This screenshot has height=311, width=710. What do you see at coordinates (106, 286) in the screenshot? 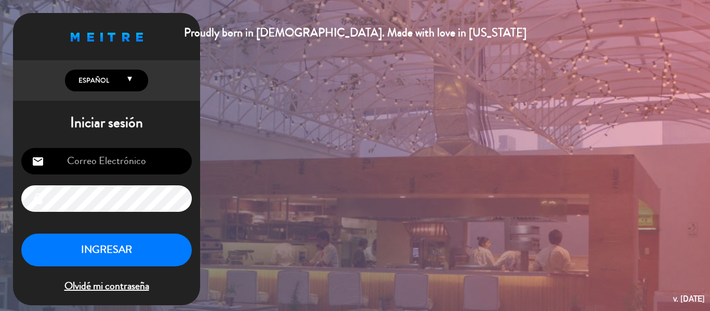
I see `span: Olvidé mi contraseña` at bounding box center [106, 286].